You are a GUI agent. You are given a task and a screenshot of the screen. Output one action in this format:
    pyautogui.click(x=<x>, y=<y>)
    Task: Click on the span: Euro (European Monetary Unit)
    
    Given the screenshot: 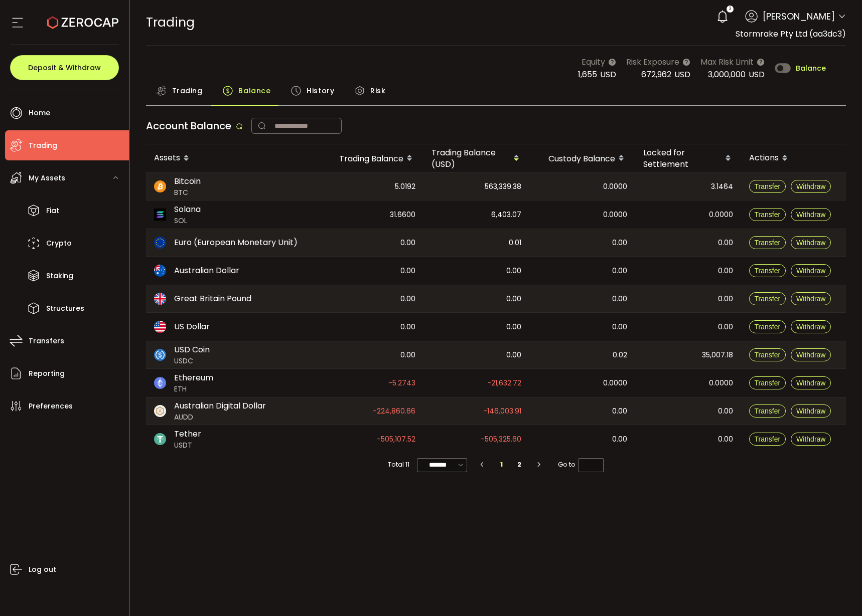 What is the action you would take?
    pyautogui.click(x=236, y=243)
    